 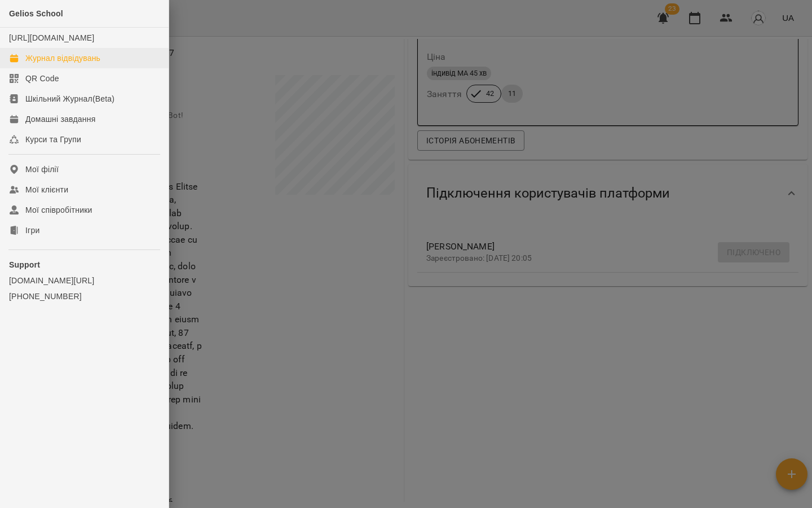 What do you see at coordinates (84, 265) in the screenshot?
I see `p: Support` at bounding box center [84, 265].